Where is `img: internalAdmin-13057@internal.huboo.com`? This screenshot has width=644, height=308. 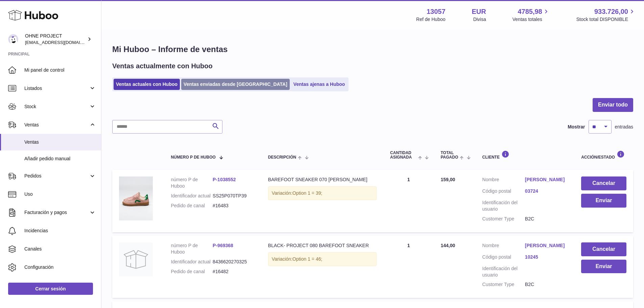
img: internalAdmin-13057@internal.huboo.com is located at coordinates (13, 39).